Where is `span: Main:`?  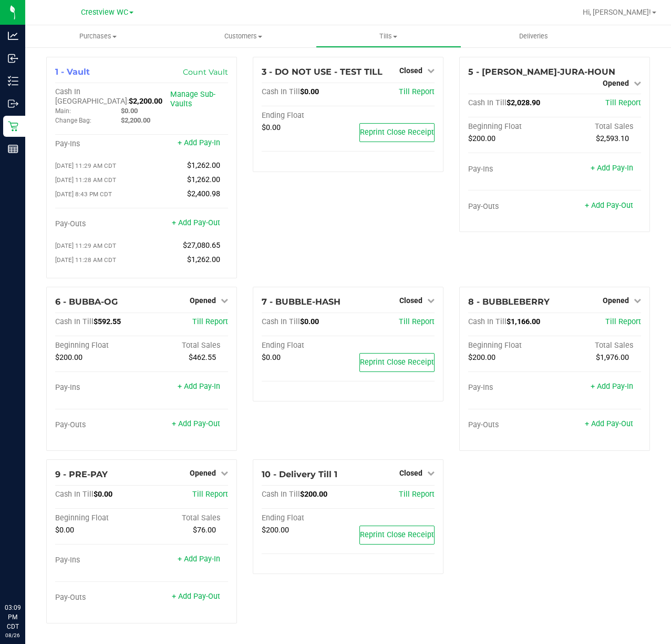
span: Main: is located at coordinates (63, 111).